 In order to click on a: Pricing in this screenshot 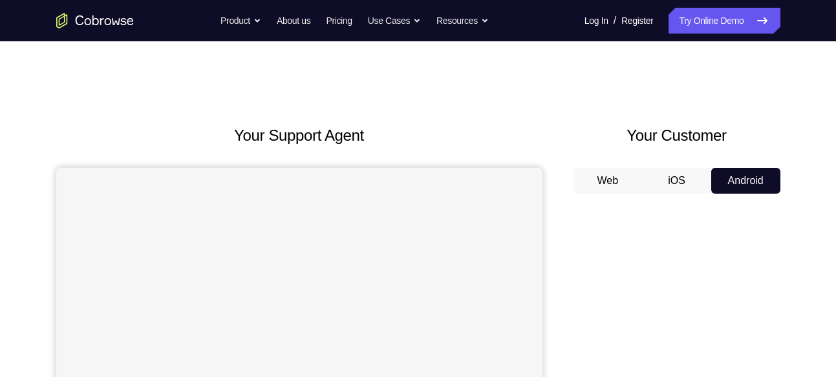, I will do `click(339, 21)`.